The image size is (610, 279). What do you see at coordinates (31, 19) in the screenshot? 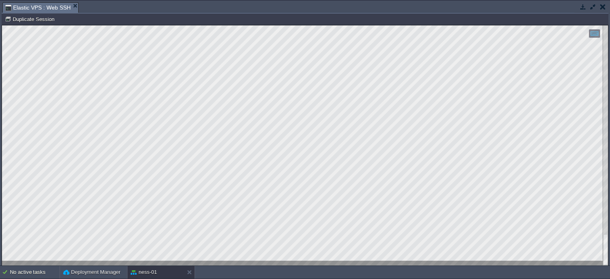
I see `button: Duplicate Session` at bounding box center [31, 19].